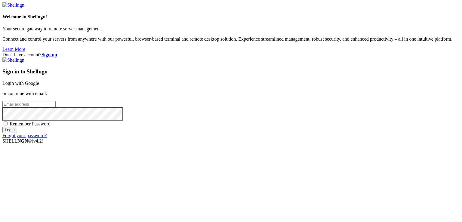 The width and height of the screenshot is (462, 222). I want to click on input: Email address, so click(29, 104).